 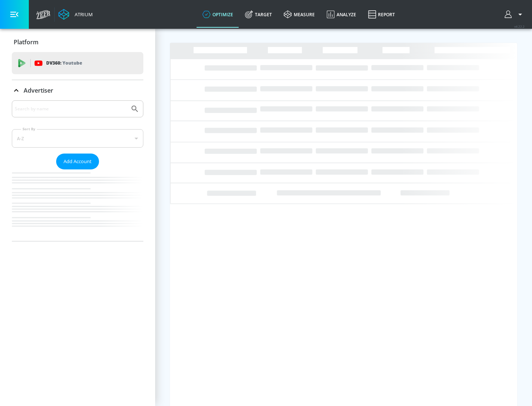 I want to click on p: Youtube, so click(x=72, y=63).